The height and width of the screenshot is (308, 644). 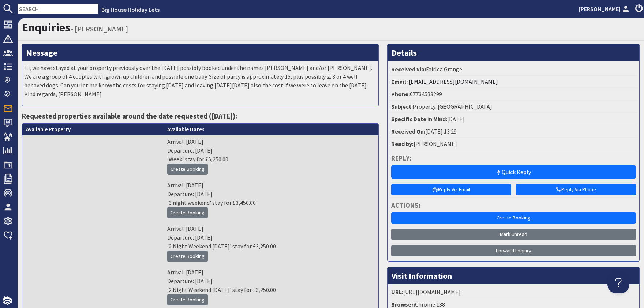 I want to click on a: Mark Unread, so click(x=513, y=234).